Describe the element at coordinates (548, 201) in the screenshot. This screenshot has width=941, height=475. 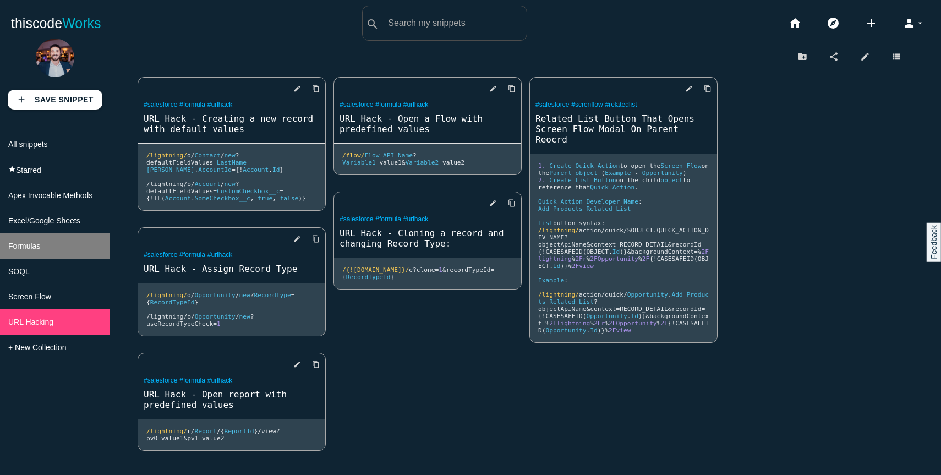
I see `span: Quick` at that location.